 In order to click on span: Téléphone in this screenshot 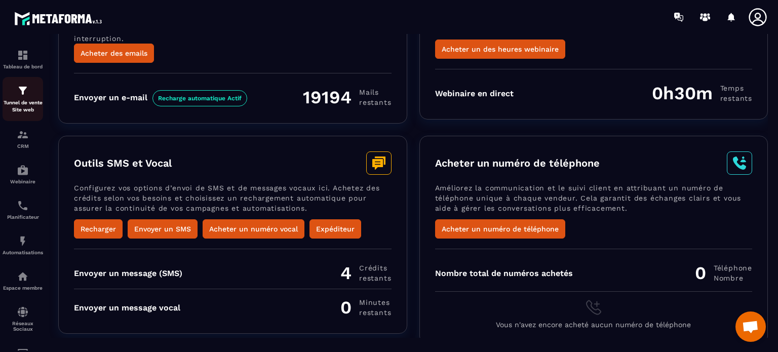, I will do `click(733, 268)`.